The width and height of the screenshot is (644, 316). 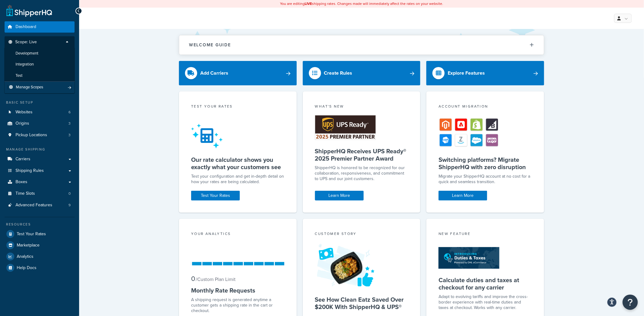 What do you see at coordinates (40, 182) in the screenshot?
I see `li: Boxes` at bounding box center [40, 182].